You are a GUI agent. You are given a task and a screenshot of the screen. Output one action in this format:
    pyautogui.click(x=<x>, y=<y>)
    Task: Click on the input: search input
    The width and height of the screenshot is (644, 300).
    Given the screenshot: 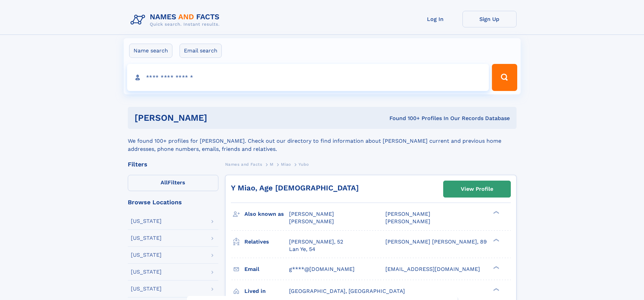 What is the action you would take?
    pyautogui.click(x=308, y=78)
    